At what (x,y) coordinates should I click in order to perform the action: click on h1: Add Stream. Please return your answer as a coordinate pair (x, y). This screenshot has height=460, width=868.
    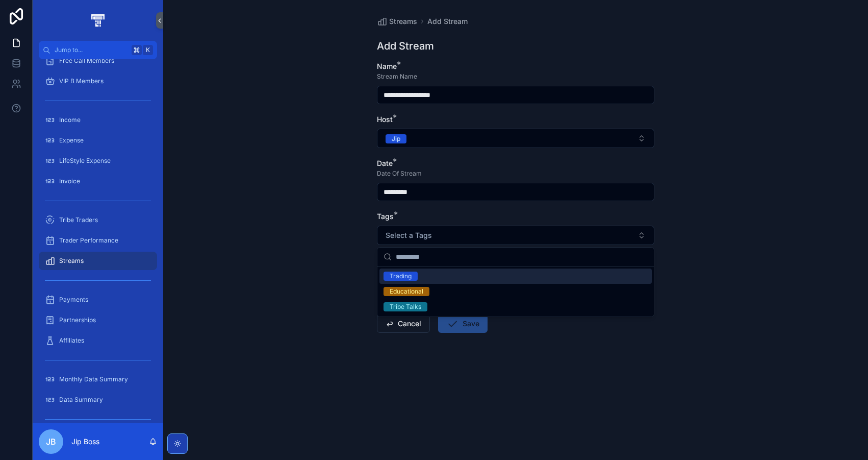
    Looking at the image, I should click on (405, 46).